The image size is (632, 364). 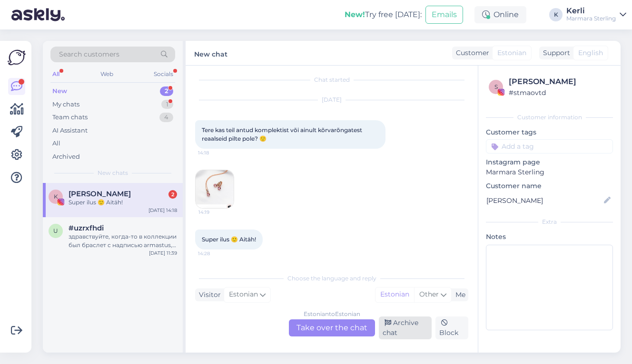 I want to click on div: Customer, so click(x=470, y=53).